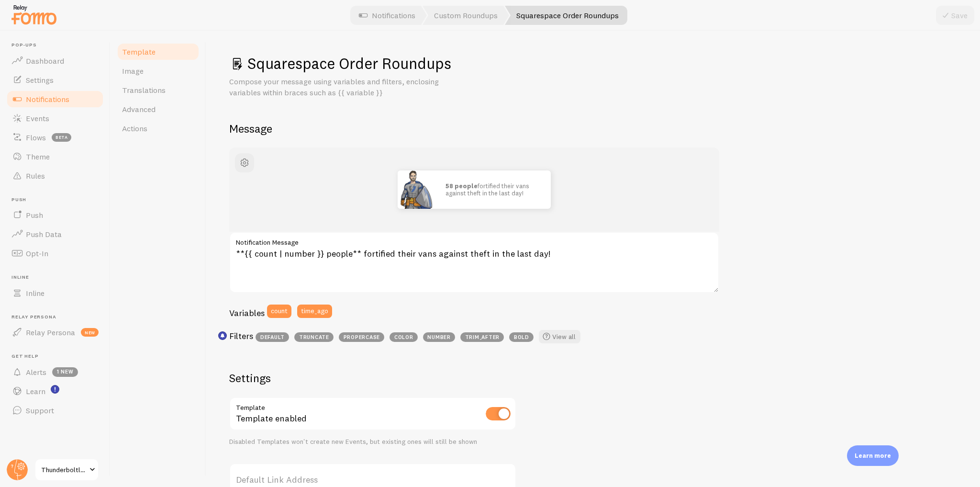  Describe the element at coordinates (55, 253) in the screenshot. I see `a: Opt-In` at that location.